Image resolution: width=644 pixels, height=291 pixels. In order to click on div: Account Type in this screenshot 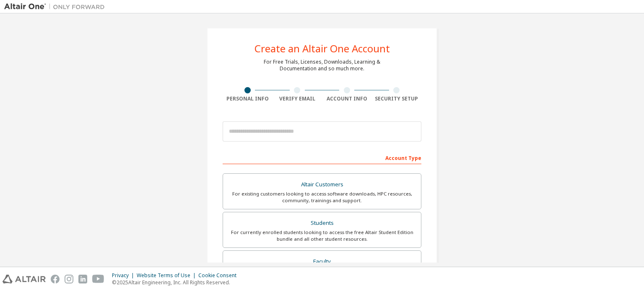, I will do `click(322, 157)`.